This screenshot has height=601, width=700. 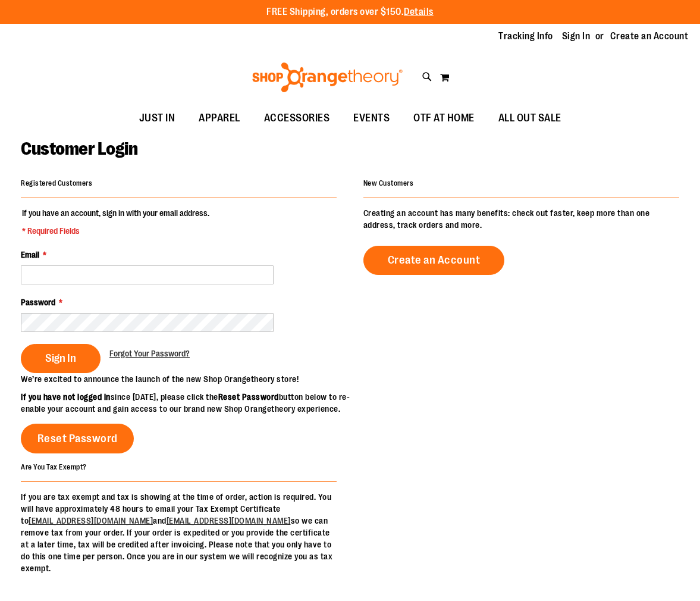 I want to click on p: Creating an account has many benefits: check out faster, keep more than one address, track orders..., so click(x=521, y=219).